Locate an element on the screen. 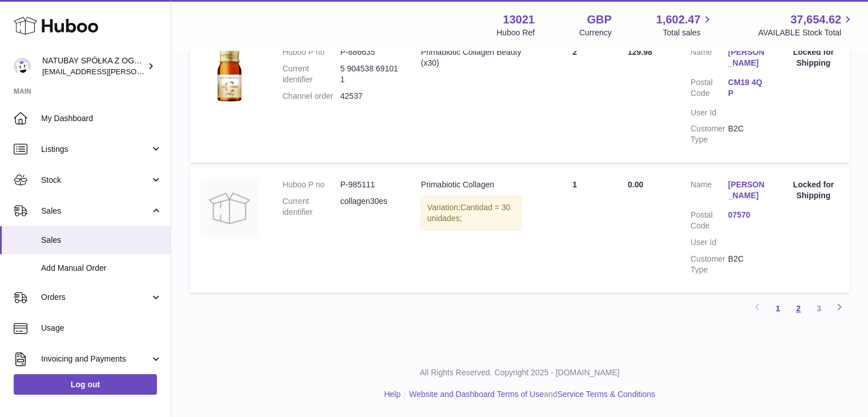 Image resolution: width=868 pixels, height=417 pixels. span: Orders is located at coordinates (95, 297).